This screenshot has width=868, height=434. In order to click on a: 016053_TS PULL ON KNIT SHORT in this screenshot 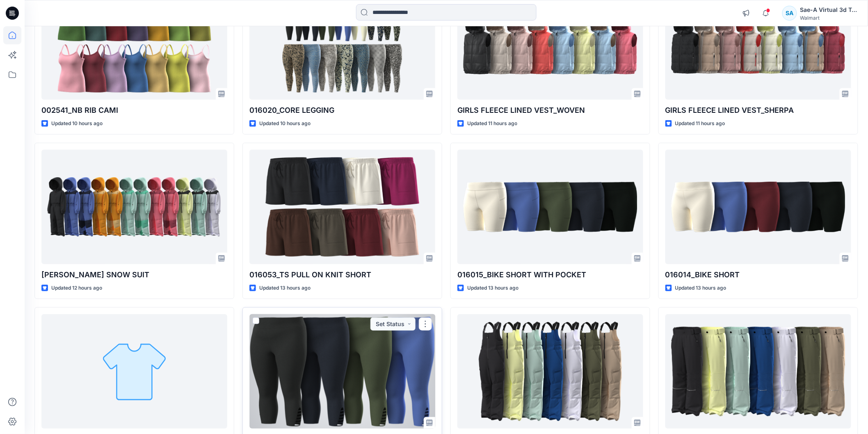, I will do `click(343, 207)`.